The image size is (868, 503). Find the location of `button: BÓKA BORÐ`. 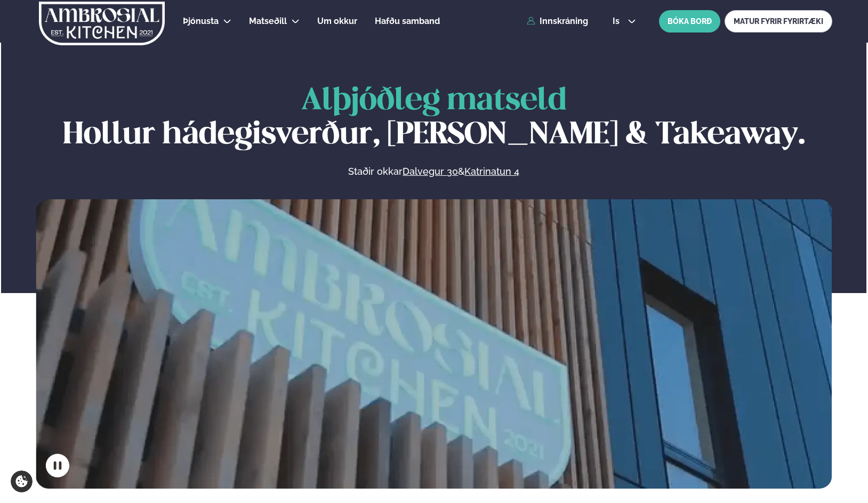

button: BÓKA BORÐ is located at coordinates (689, 21).